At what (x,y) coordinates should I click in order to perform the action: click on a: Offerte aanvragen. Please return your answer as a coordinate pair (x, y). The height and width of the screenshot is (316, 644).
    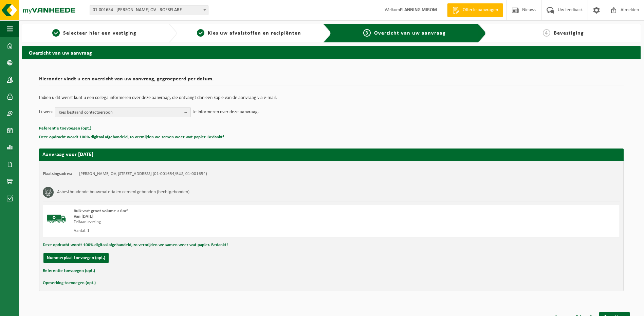
    Looking at the image, I should click on (475, 10).